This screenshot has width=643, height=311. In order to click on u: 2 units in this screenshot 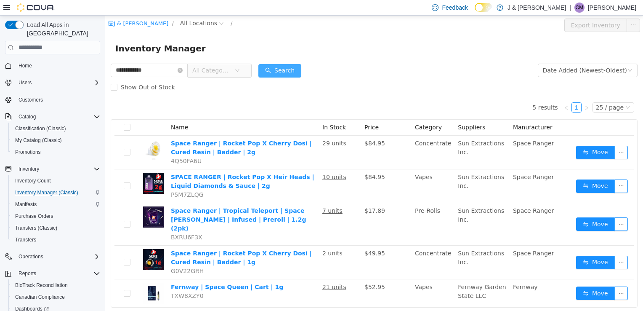, I will do `click(227, 237)`.